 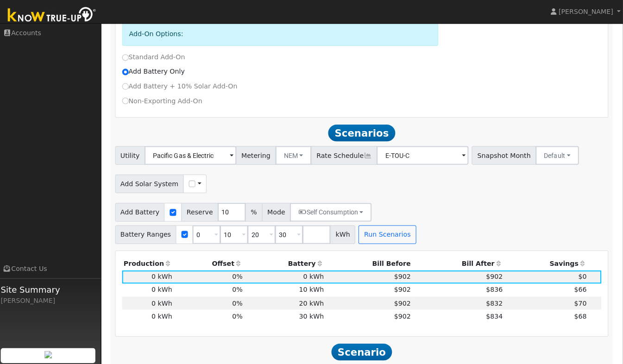 What do you see at coordinates (389, 233) in the screenshot?
I see `button: Run Scenarios` at bounding box center [389, 233].